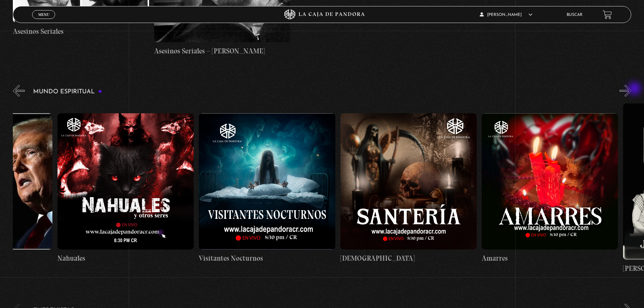 The height and width of the screenshot is (308, 644). Describe the element at coordinates (550, 258) in the screenshot. I see `h4: Amarres` at that location.